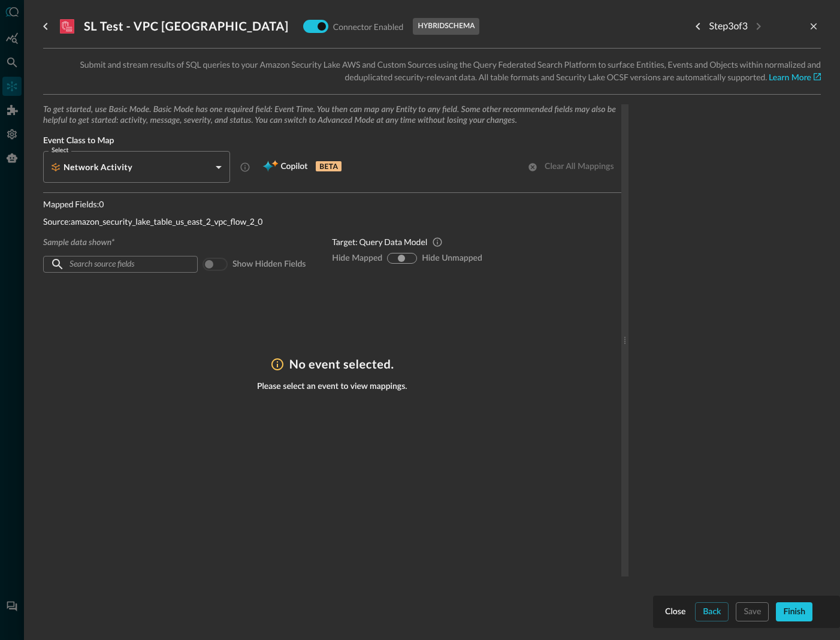  Describe the element at coordinates (357, 258) in the screenshot. I see `span: Hide Mapped` at that location.